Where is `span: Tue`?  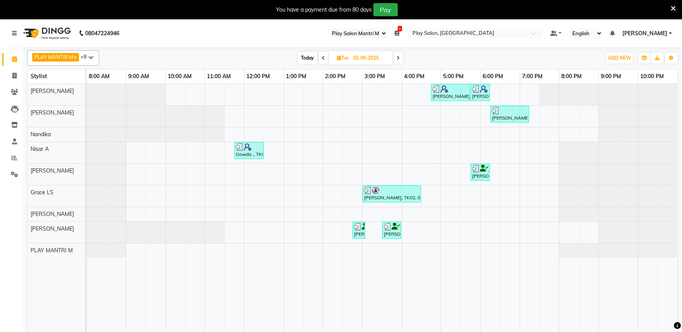
span: Tue is located at coordinates (343, 58).